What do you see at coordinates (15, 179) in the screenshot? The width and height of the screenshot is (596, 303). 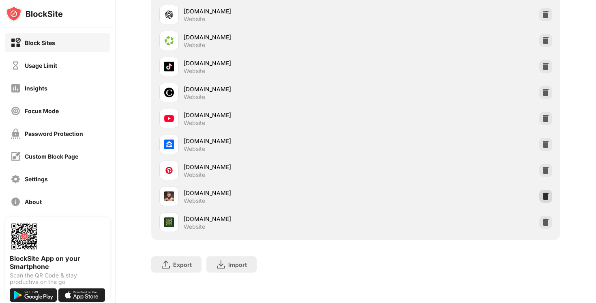 I see `img: settings-off.svg` at bounding box center [15, 179].